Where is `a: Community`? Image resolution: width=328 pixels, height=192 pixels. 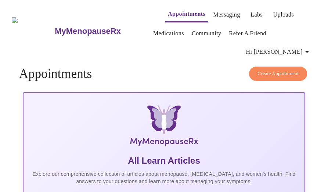 a: Community is located at coordinates (207, 33).